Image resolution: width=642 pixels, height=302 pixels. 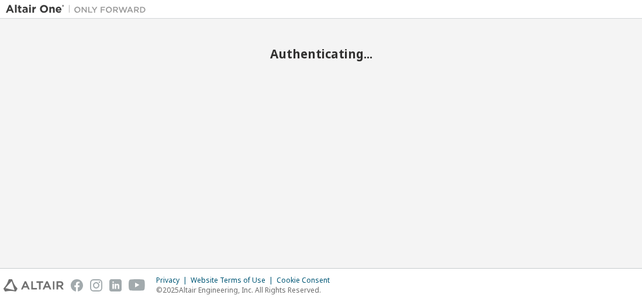 I want to click on img: youtube.svg, so click(x=137, y=285).